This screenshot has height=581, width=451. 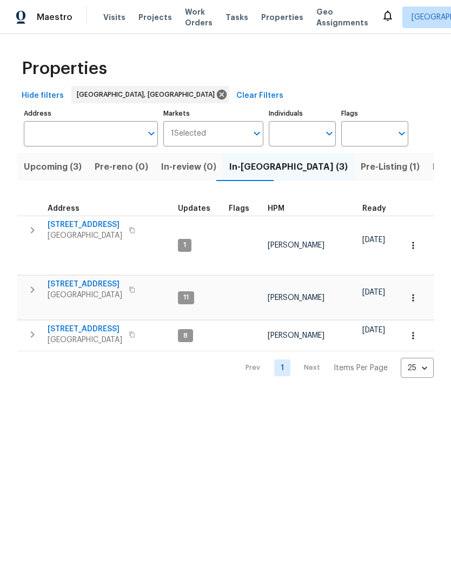 I want to click on p: Items Per Page, so click(x=360, y=368).